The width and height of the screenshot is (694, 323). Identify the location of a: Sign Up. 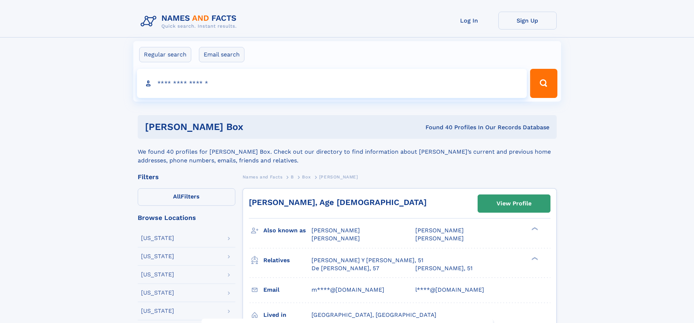
(528, 20).